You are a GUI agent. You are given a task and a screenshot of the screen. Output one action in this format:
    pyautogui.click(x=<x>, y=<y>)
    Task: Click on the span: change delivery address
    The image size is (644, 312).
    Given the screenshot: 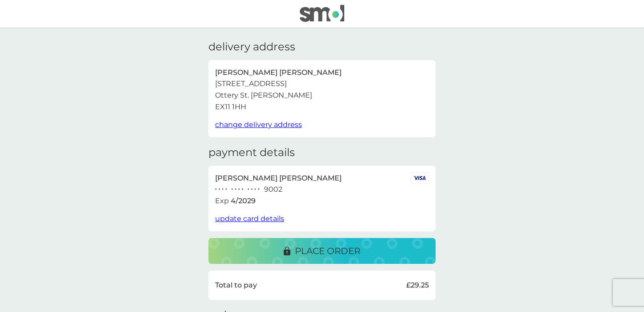 What is the action you would take?
    pyautogui.click(x=258, y=124)
    